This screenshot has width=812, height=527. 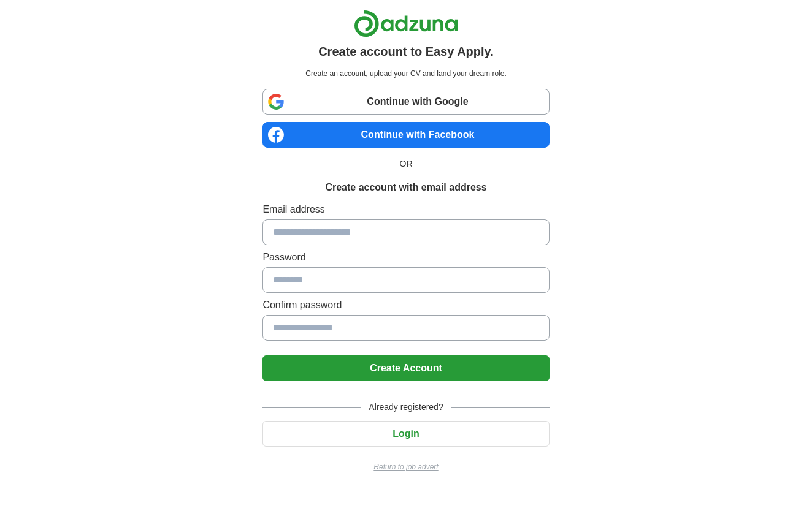 I want to click on span: Already registered?, so click(x=405, y=407).